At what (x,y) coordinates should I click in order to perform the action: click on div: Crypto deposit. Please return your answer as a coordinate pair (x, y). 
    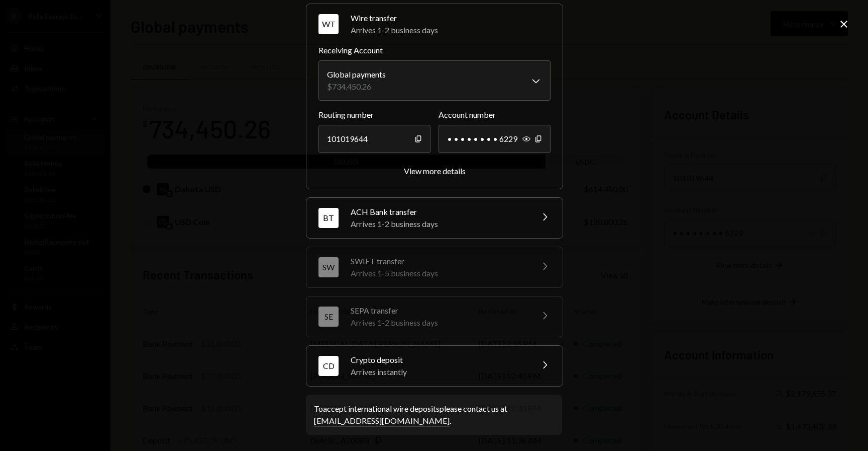
    Looking at the image, I should click on (439, 359).